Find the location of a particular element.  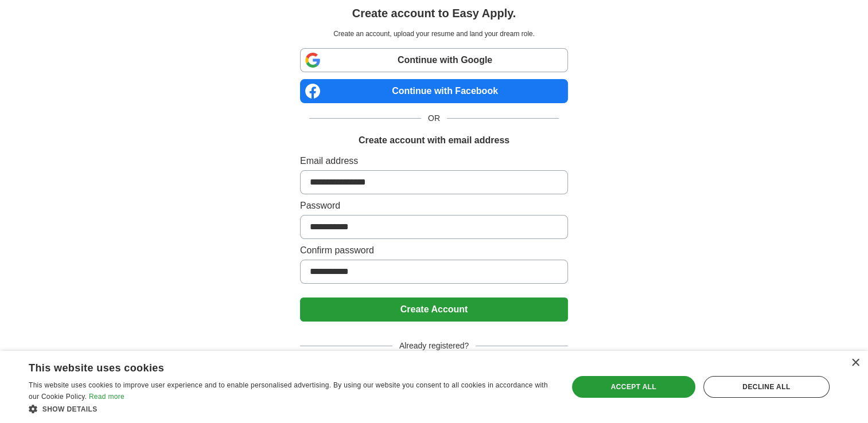

span: Already registered? is located at coordinates (433, 346).